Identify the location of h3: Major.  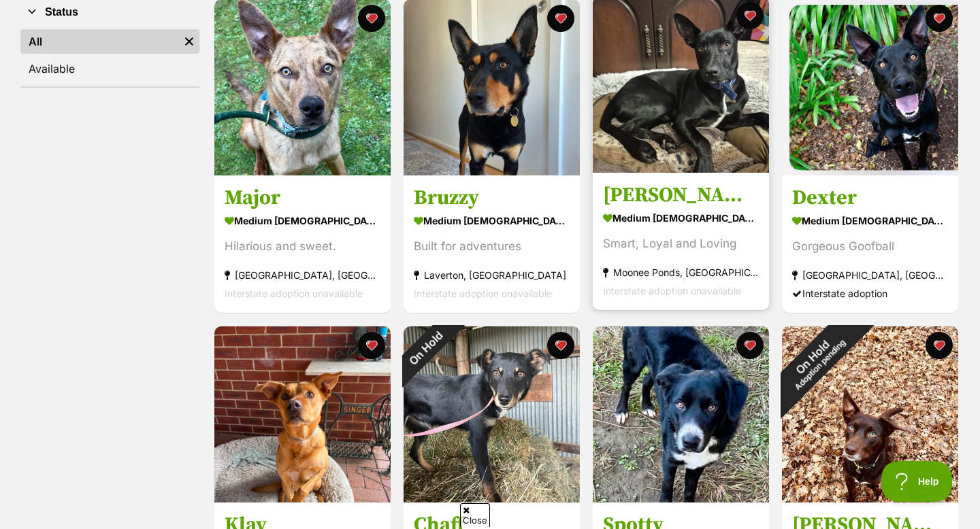
(302, 198).